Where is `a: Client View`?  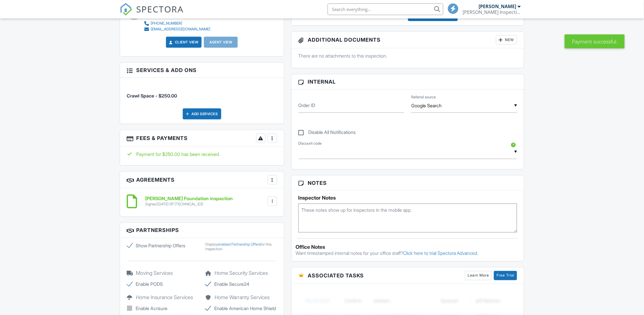 a: Client View is located at coordinates (183, 42).